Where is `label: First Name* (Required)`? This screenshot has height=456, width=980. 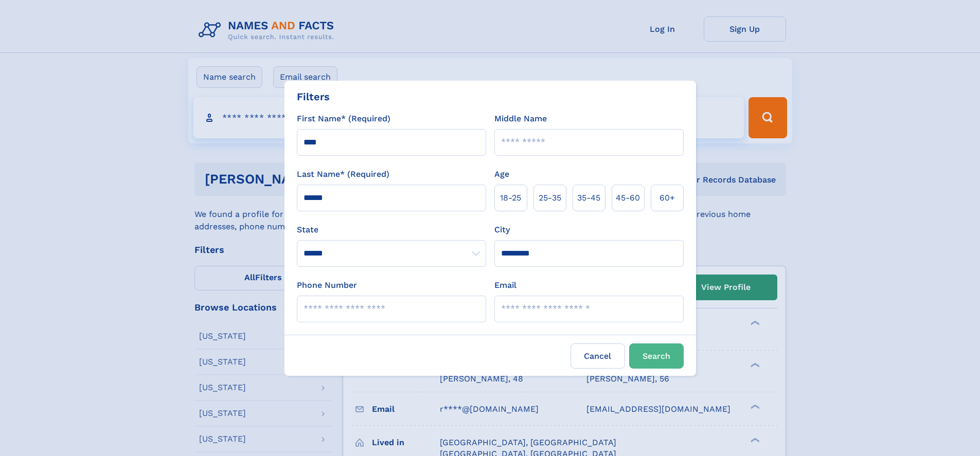
label: First Name* (Required) is located at coordinates (343, 119).